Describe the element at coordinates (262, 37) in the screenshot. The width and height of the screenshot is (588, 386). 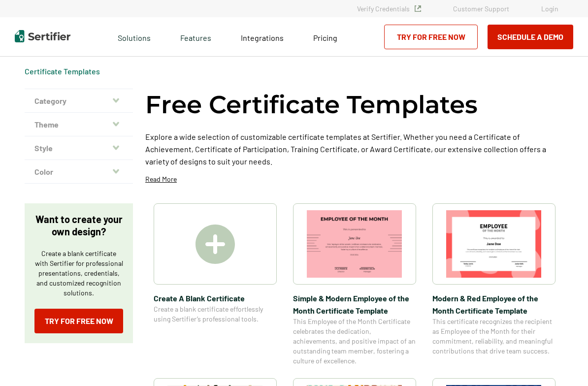
I see `span: Integrations` at that location.